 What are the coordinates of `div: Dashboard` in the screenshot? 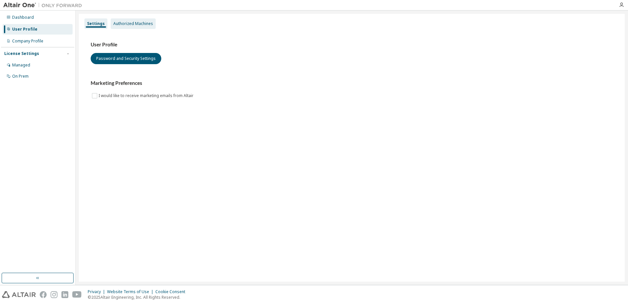 It's located at (23, 17).